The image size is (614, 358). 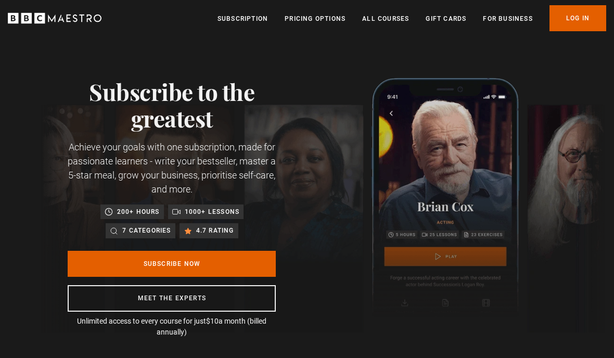 I want to click on p: 1000+ lessons, so click(x=212, y=212).